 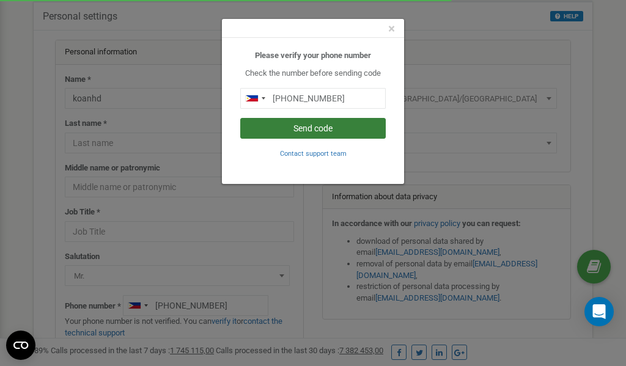 What do you see at coordinates (313, 55) in the screenshot?
I see `b: Please verify your phone number` at bounding box center [313, 55].